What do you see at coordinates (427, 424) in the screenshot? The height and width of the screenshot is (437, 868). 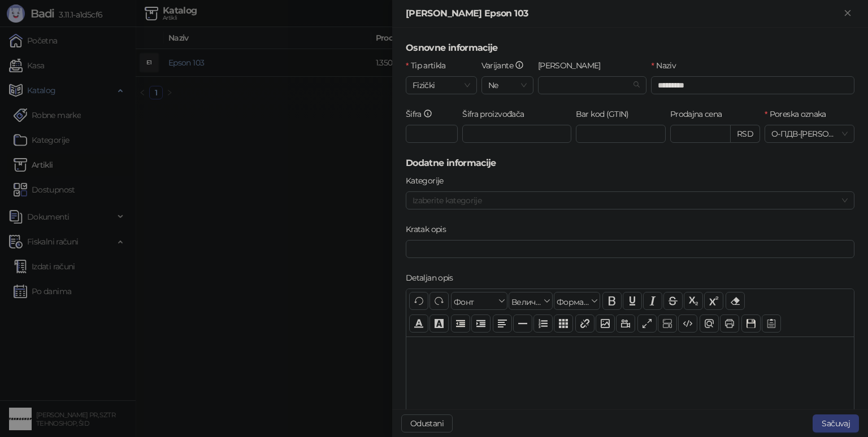 I see `button: Odustani` at bounding box center [427, 424].